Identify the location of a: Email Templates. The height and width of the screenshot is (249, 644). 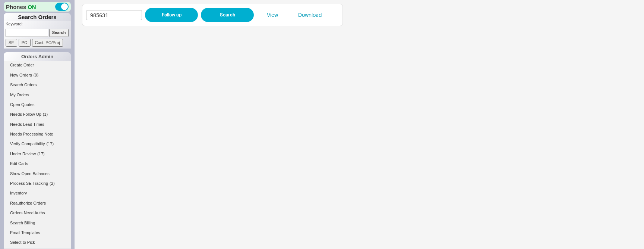
(37, 233).